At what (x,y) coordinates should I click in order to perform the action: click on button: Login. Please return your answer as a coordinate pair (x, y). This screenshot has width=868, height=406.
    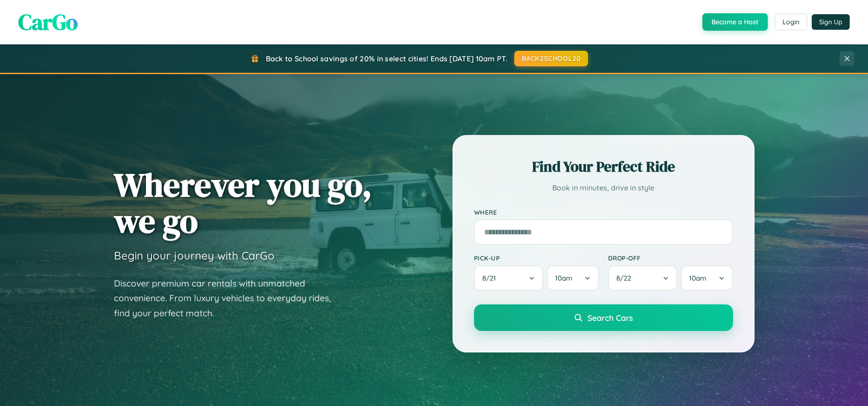
    Looking at the image, I should click on (791, 22).